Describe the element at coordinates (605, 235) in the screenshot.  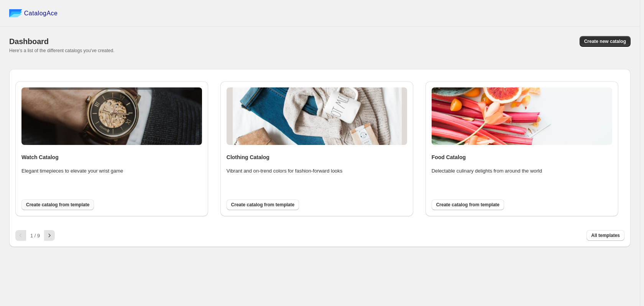
I see `span: All templates` at that location.